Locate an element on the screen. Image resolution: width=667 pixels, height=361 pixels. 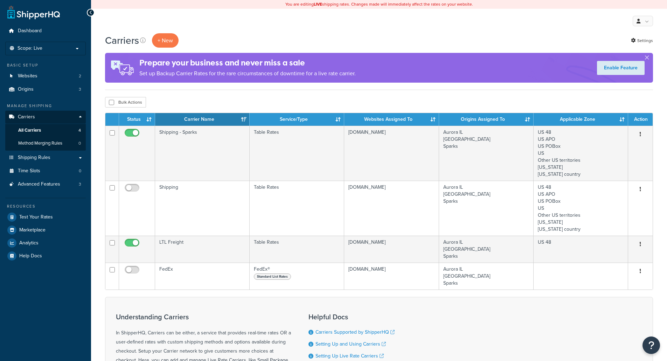
a: Settings is located at coordinates (642, 41).